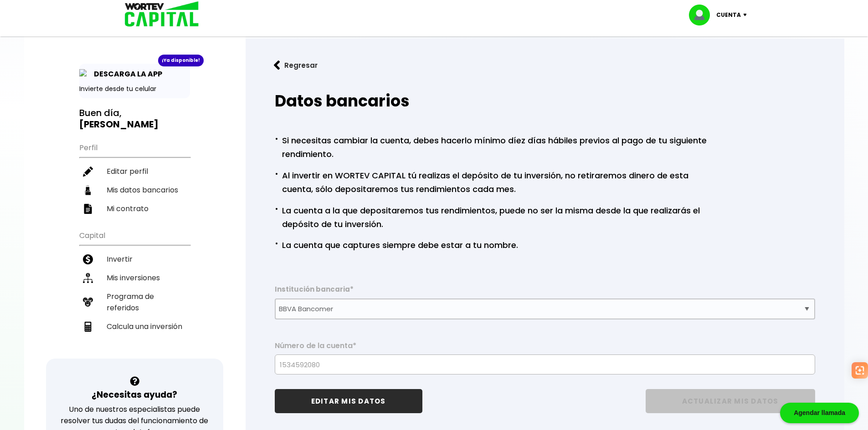 This screenshot has height=430, width=868. I want to click on a: Calcula una inversión, so click(134, 327).